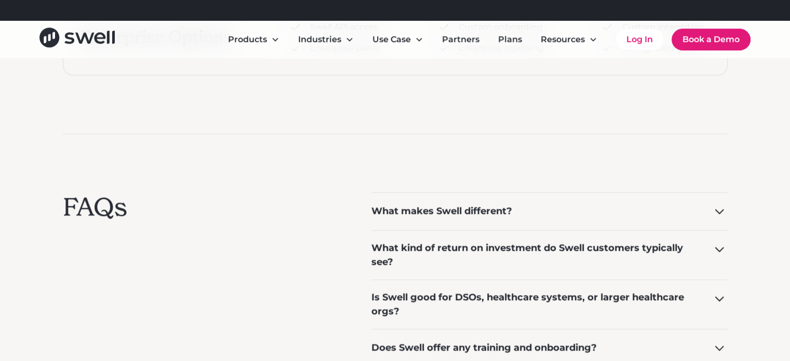  What do you see at coordinates (535, 255) in the screenshot?
I see `div: What kind of return on investment do Swell customers typically see?` at bounding box center [535, 255].